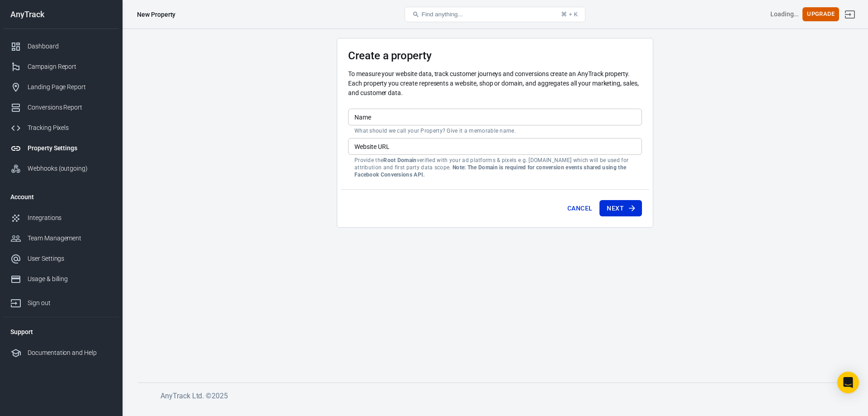 The height and width of the screenshot is (416, 868). Describe the element at coordinates (496, 83) in the screenshot. I see `p: To measure your website data, track customer journeys and conversions create an AnyTrack property...` at that location.